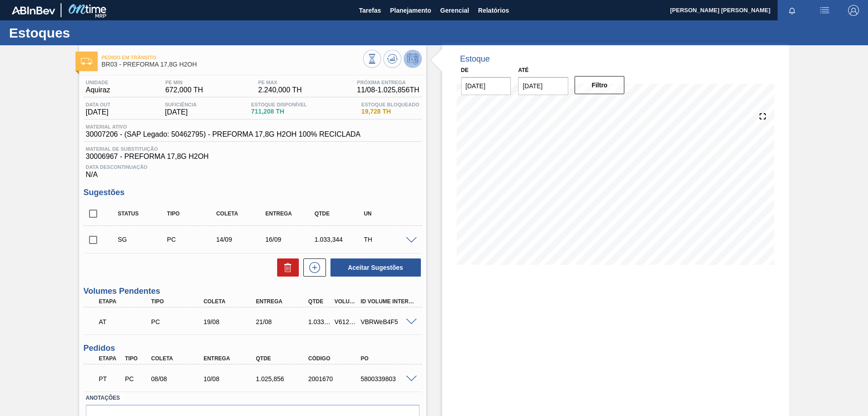 The width and height of the screenshot is (868, 416). Describe the element at coordinates (253, 157) in the screenshot. I see `span: 30006967 - PREFORMA 17,8G H2OH` at that location.